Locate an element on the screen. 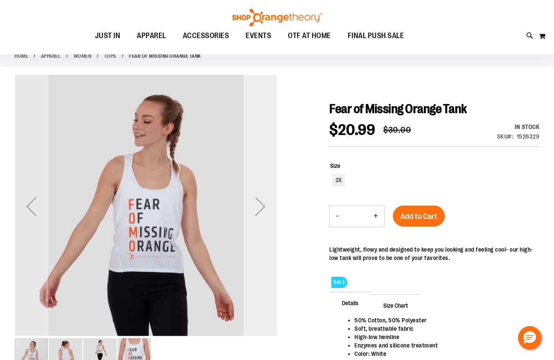 The width and height of the screenshot is (554, 360). div: In stock is located at coordinates (518, 127).